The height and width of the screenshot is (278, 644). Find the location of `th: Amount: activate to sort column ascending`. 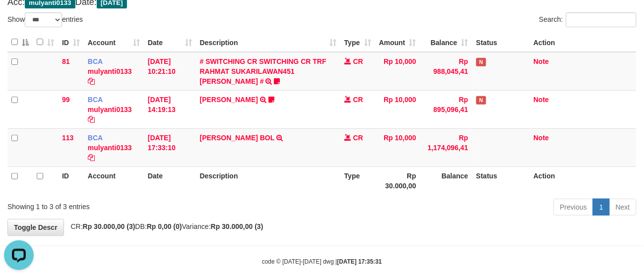

th: Amount: activate to sort column ascending is located at coordinates (398, 42).